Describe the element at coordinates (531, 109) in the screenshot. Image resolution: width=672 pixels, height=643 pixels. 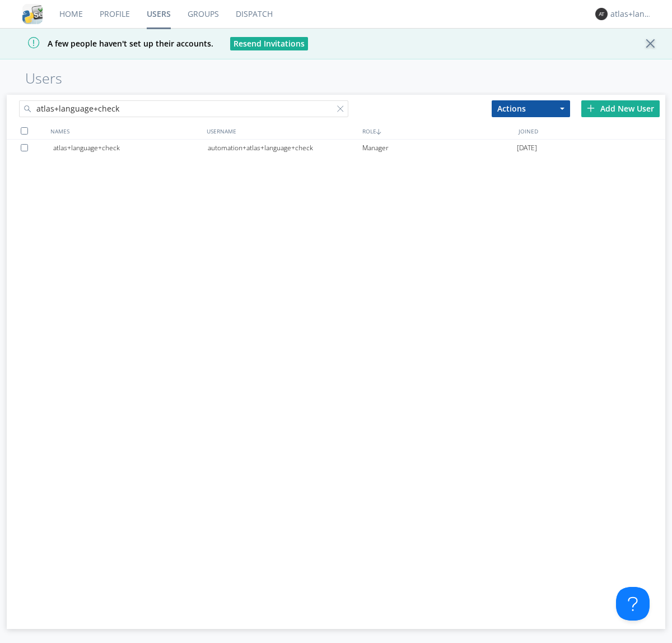
I see `button: Actions` at that location.